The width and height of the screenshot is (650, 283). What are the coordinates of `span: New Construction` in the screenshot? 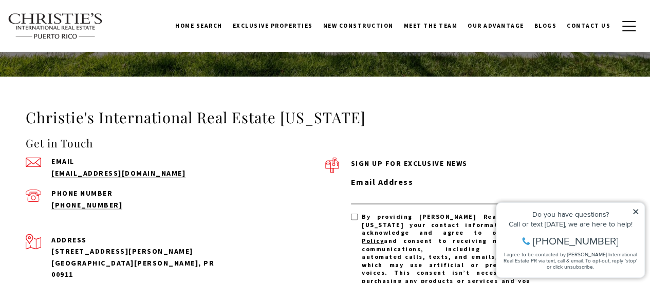 It's located at (358, 26).